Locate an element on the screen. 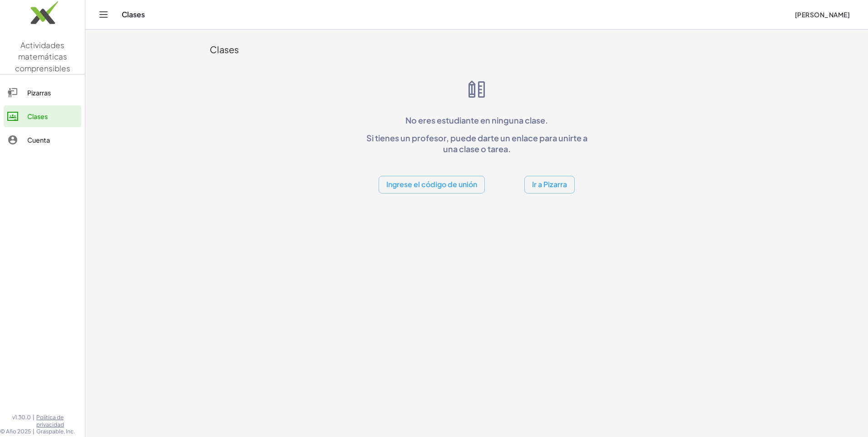 The height and width of the screenshot is (437, 868). p: No eres estudiante en ninguna clase. is located at coordinates (477, 120).